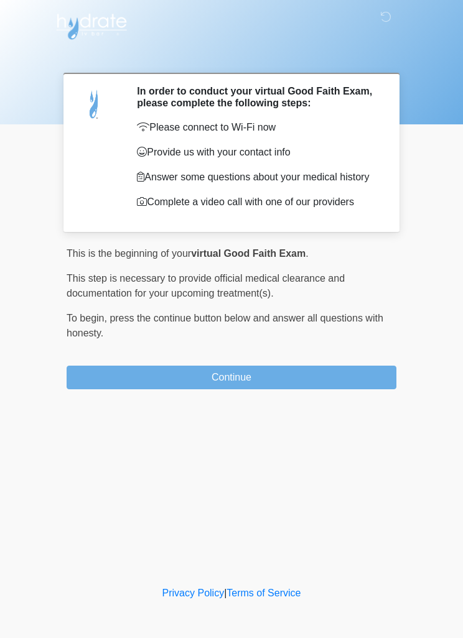 The image size is (463, 638). Describe the element at coordinates (257, 97) in the screenshot. I see `h2: In order to conduct your virtual Good Faith Exam, please complete the following steps:` at that location.